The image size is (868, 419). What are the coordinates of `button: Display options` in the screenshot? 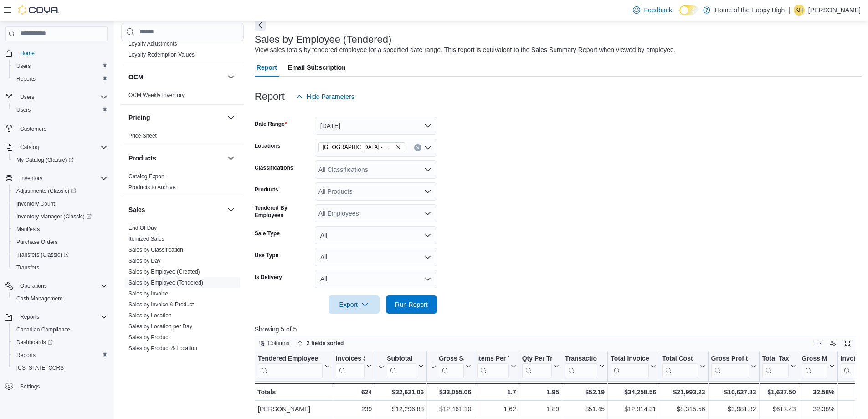 It's located at (832, 343).